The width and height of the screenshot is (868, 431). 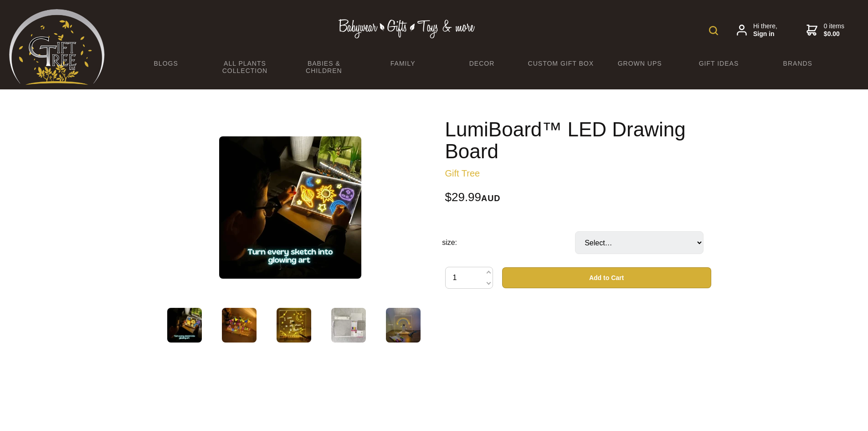 I want to click on strong: $0.00, so click(x=834, y=34).